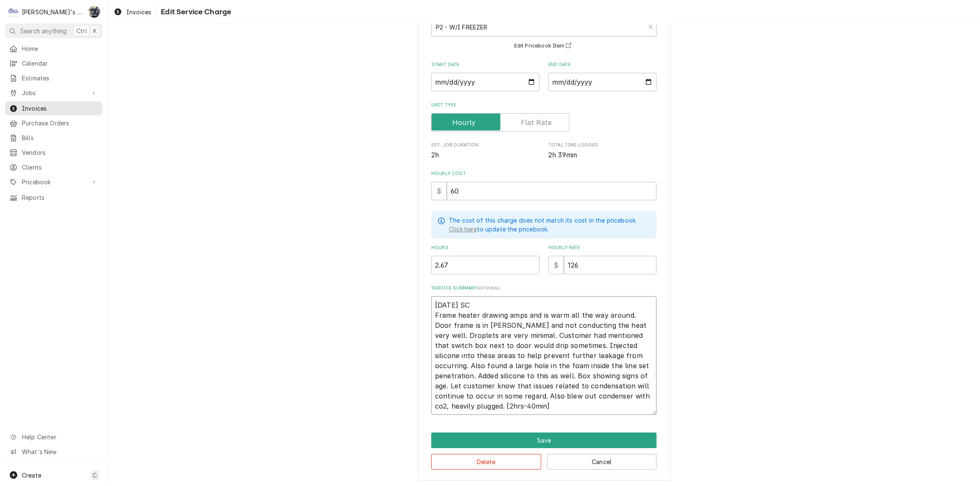 This screenshot has height=486, width=980. I want to click on span: C, so click(95, 475).